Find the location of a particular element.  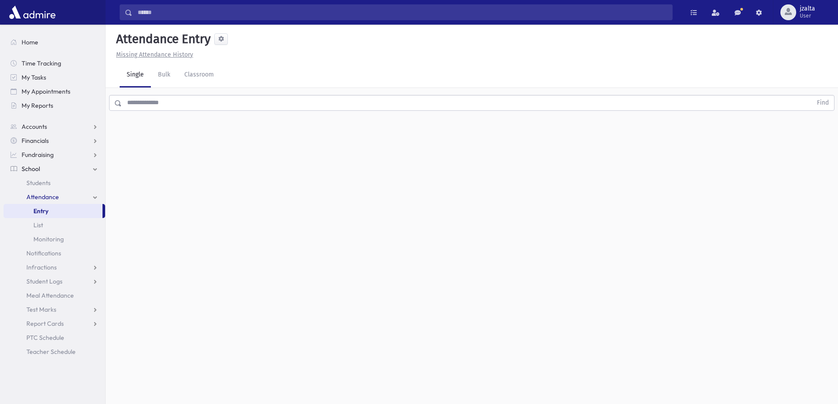

a: Classroom is located at coordinates (199, 75).